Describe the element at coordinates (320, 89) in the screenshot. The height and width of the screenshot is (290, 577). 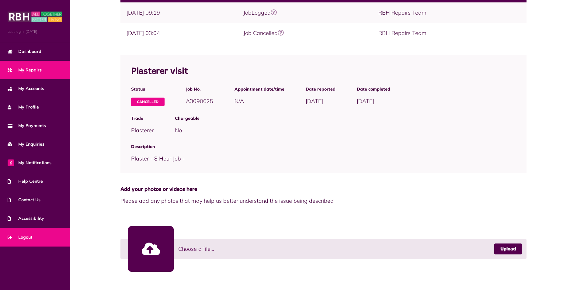
I see `span: Date reported` at that location.